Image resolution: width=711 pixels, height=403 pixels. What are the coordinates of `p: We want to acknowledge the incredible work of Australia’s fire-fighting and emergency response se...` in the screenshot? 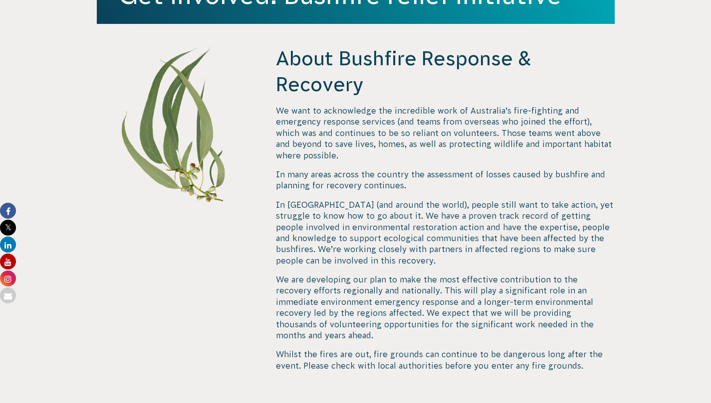 It's located at (445, 133).